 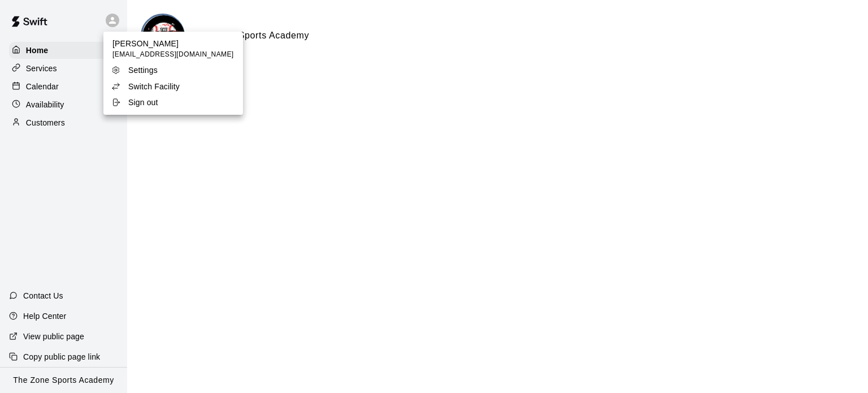 What do you see at coordinates (143, 71) in the screenshot?
I see `p: Settings` at bounding box center [143, 71].